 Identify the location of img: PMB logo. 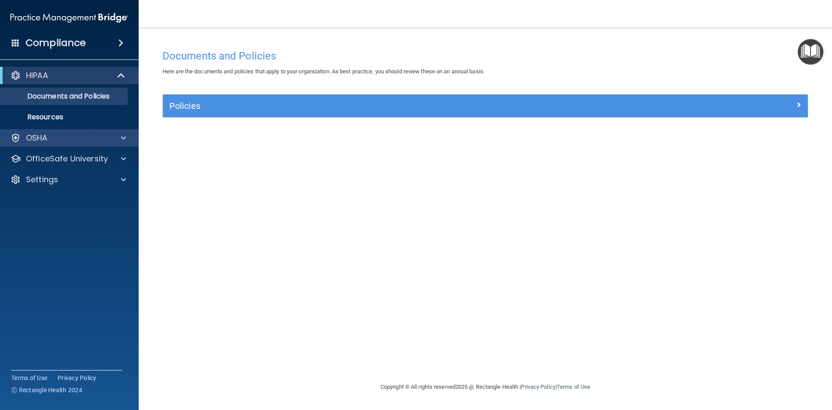
(69, 18).